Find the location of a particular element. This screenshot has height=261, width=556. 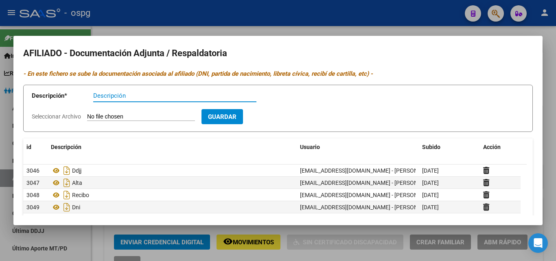

div: Open Intercom Messenger is located at coordinates (538, 243).